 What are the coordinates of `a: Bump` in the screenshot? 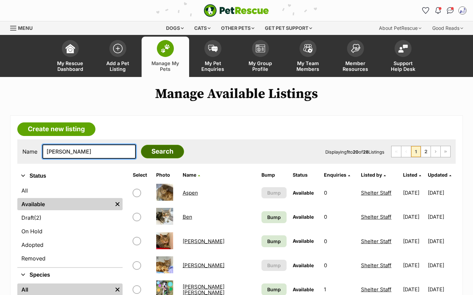 It's located at (274, 217).